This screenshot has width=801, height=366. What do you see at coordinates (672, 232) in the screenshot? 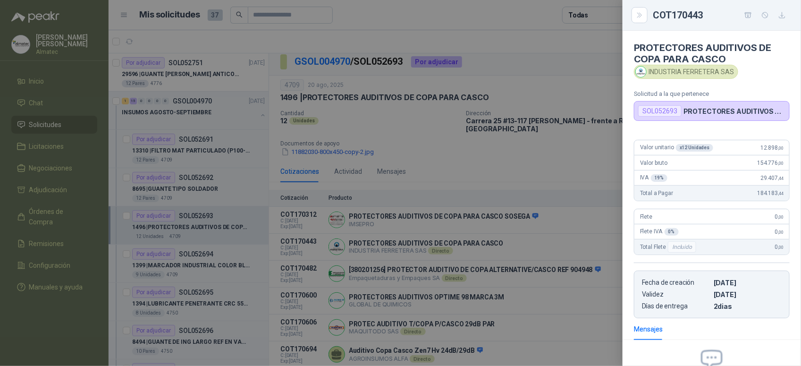
I see `div: 0 %` at bounding box center [672, 232].